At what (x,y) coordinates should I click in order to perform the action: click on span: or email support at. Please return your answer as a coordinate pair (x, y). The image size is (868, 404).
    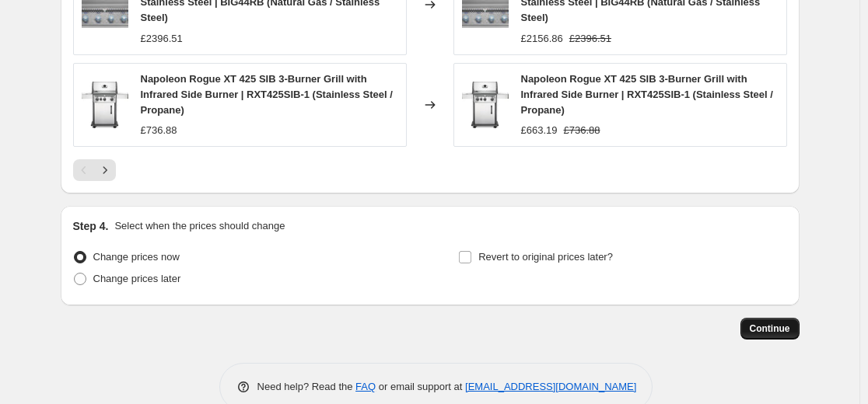
    Looking at the image, I should click on (420, 386).